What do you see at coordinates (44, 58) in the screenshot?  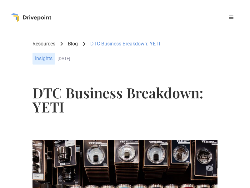 I see `div: Insights` at bounding box center [44, 58].